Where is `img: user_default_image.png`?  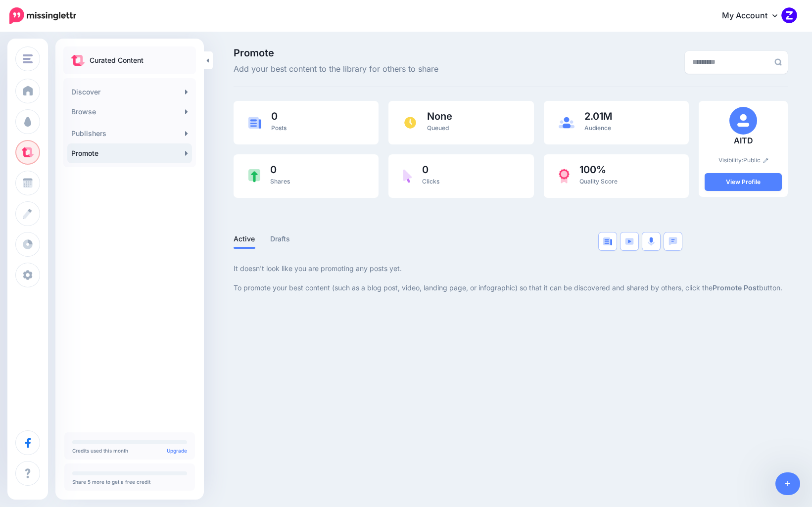 img: user_default_image.png is located at coordinates (743, 120).